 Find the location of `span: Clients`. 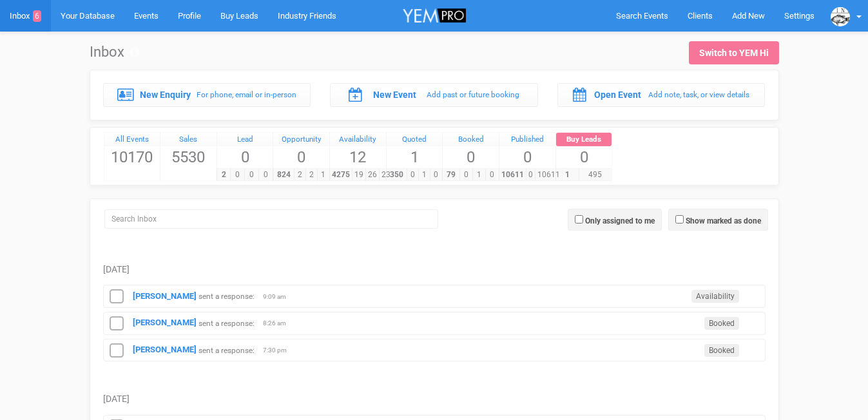

span: Clients is located at coordinates (700, 15).